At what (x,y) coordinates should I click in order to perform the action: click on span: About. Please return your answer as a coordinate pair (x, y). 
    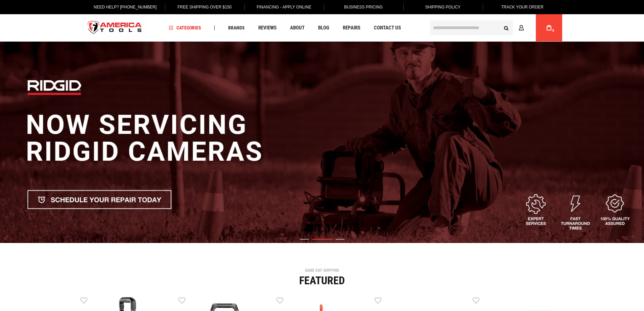
    Looking at the image, I should click on (297, 28).